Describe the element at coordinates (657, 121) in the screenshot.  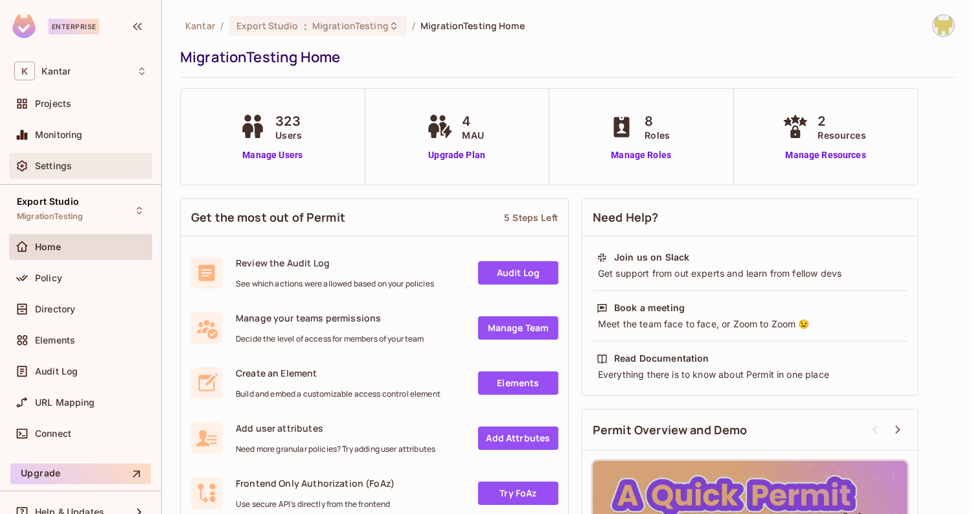
I see `span: 8` at that location.